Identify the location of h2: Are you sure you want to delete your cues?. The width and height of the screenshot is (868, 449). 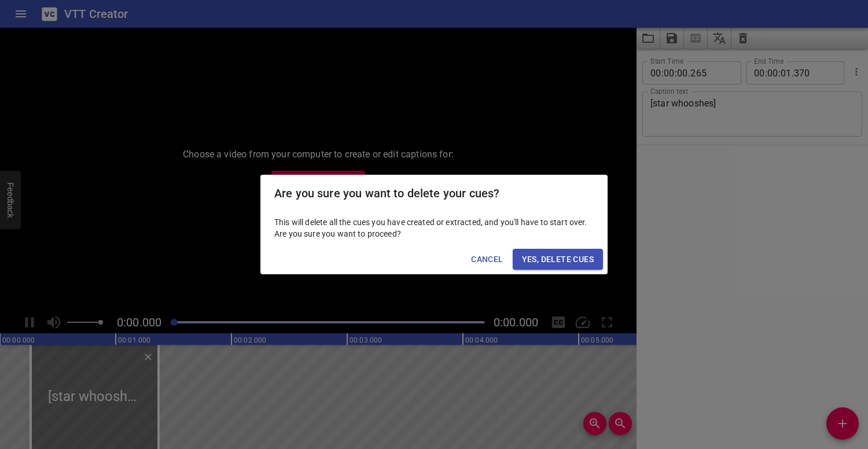
(434, 193).